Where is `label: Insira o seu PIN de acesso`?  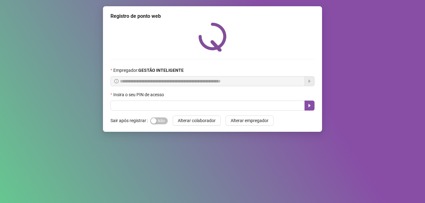
label: Insira o seu PIN de acesso is located at coordinates (139, 95).